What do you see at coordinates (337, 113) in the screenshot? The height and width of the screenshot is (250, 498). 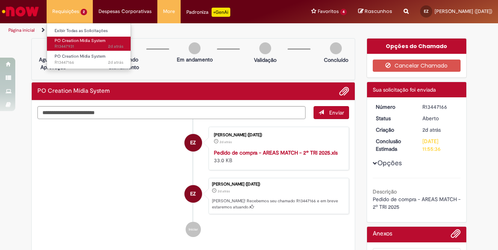 I see `span: Enviar` at bounding box center [337, 113].